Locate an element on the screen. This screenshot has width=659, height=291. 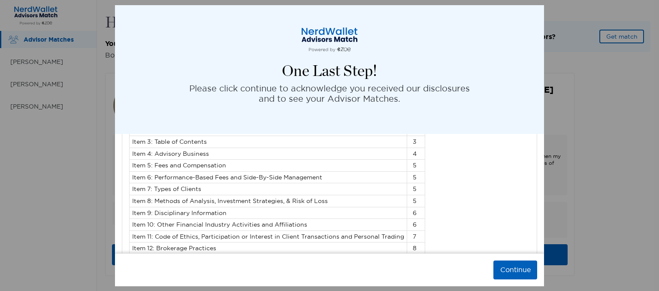
td: 7 is located at coordinates (416, 236).